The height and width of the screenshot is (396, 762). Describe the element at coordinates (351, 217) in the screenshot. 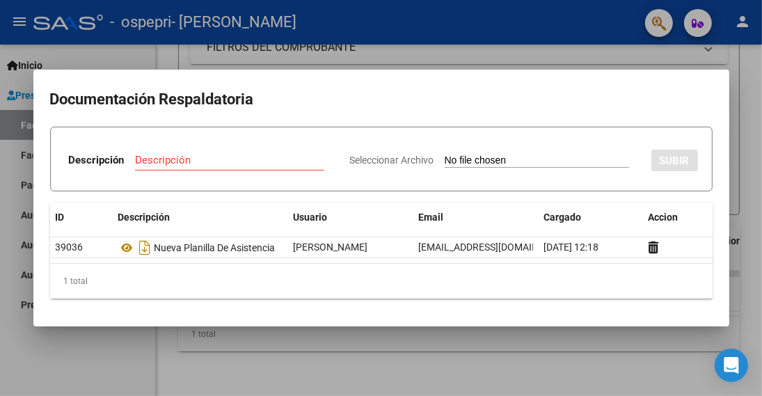

I see `datatable-header-cell: Usuario` at that location.